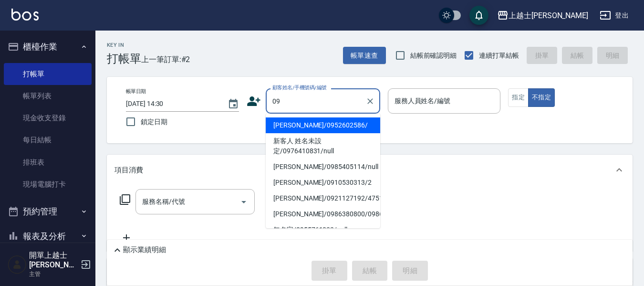 The width and height of the screenshot is (644, 286). Describe the element at coordinates (614, 15) in the screenshot. I see `button: 登出` at that location.